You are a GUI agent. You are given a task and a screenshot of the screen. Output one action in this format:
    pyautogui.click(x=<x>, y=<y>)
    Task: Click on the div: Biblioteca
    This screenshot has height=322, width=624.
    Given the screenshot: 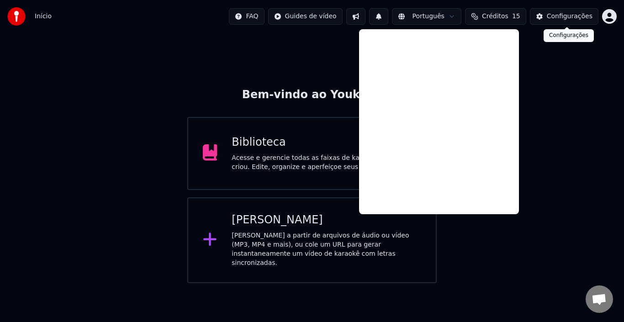 What is the action you would take?
    pyautogui.click(x=326, y=142)
    